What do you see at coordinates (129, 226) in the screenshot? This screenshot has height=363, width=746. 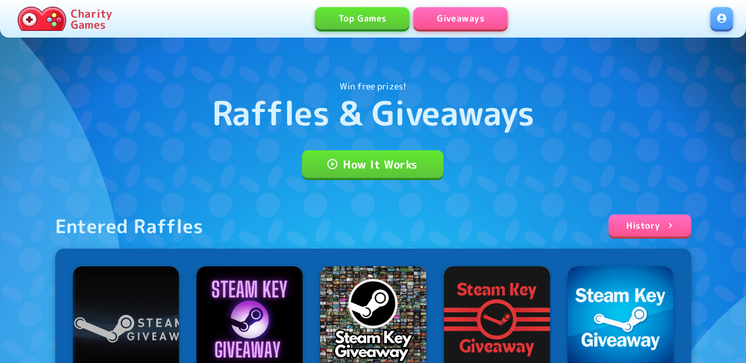 I see `div: Entered Raffles` at bounding box center [129, 226].